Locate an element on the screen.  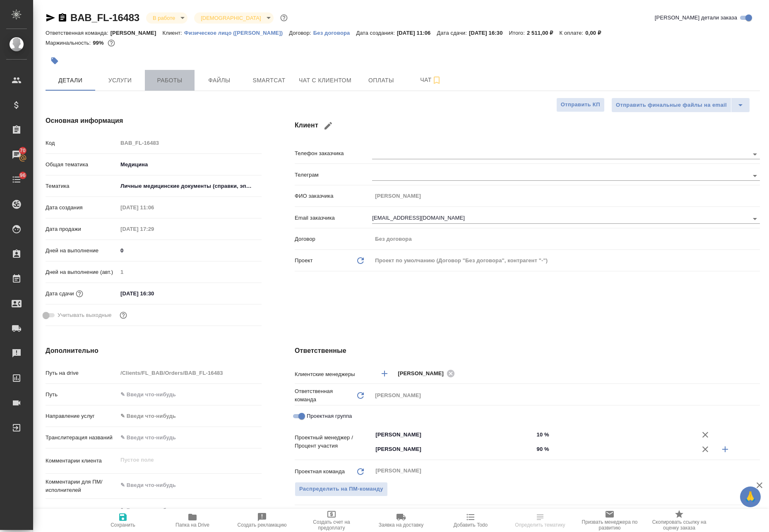
h4: Дополнительно is located at coordinates (153, 351).